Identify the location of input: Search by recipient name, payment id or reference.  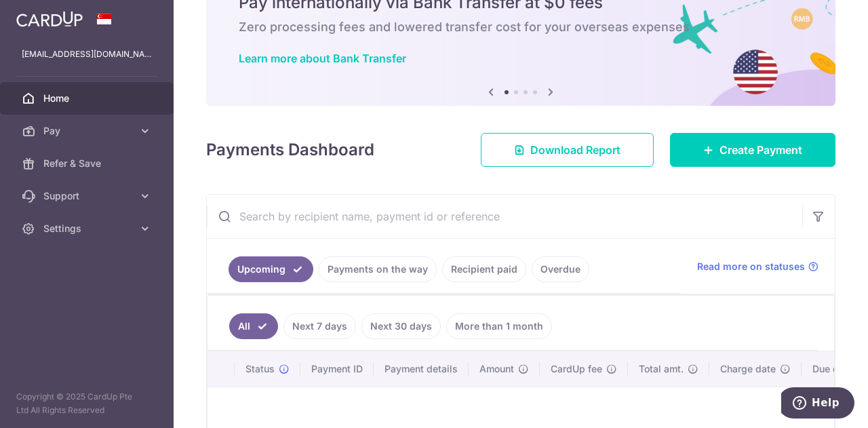
(504, 216).